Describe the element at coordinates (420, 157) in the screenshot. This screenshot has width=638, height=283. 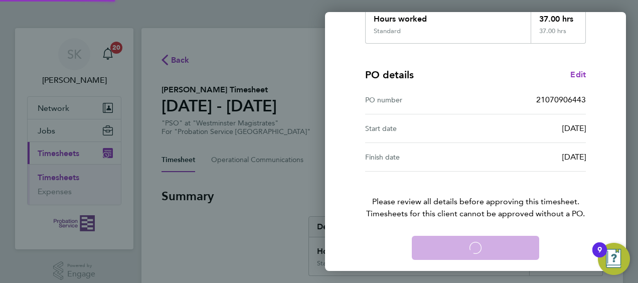
I see `div: Finish date` at that location.